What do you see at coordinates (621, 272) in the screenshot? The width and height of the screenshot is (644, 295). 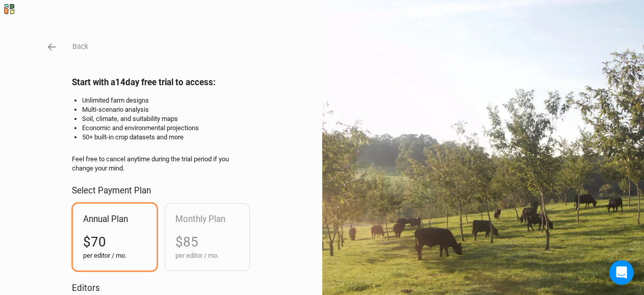 I see `div: Open Intercom Messenger` at bounding box center [621, 272].